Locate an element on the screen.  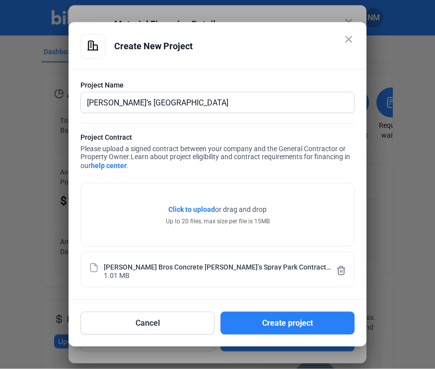
span: Click to upload is located at coordinates (192, 209).